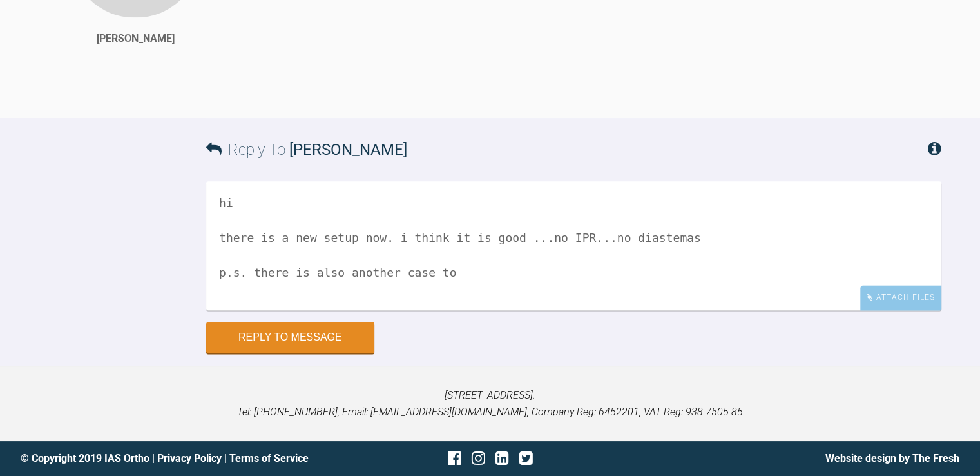  I want to click on div: Attach Files, so click(901, 297).